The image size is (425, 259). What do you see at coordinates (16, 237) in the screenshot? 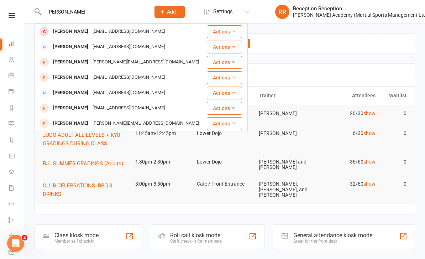
I see `a: What's New` at bounding box center [16, 237].